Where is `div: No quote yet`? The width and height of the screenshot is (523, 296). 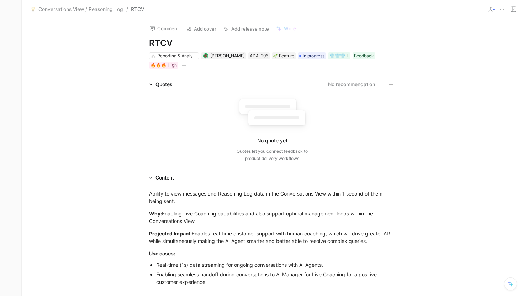
div: No quote yet is located at coordinates (272, 141).